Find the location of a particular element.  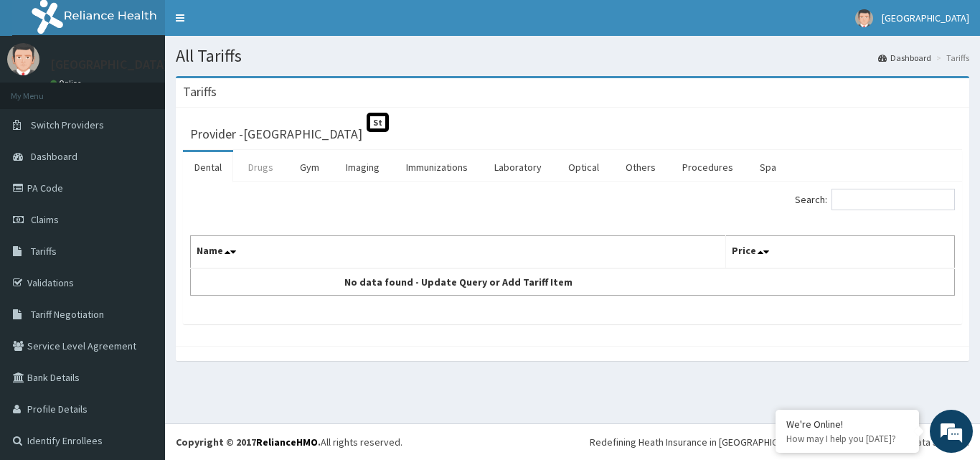

span: Dashboard is located at coordinates (54, 156).